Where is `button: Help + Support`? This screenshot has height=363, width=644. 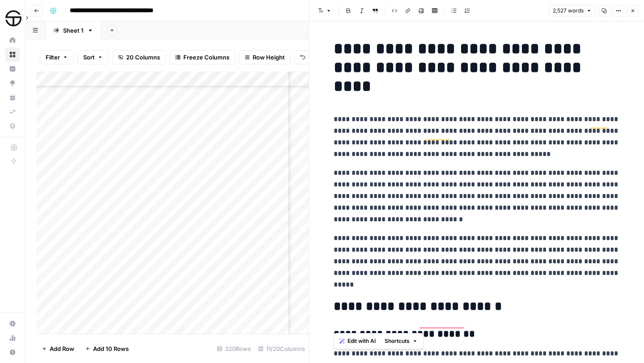
button: Help + Support is located at coordinates (13, 353).